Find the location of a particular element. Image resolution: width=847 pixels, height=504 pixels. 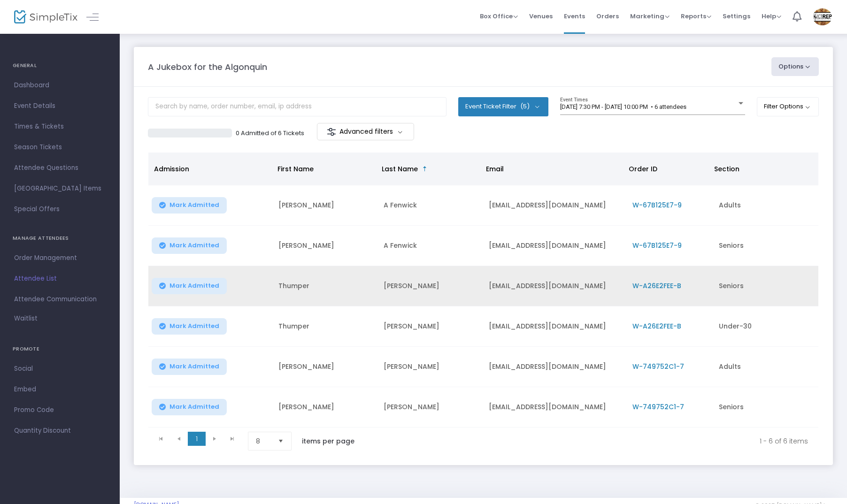

span: Attendee Communication is located at coordinates (60, 299).